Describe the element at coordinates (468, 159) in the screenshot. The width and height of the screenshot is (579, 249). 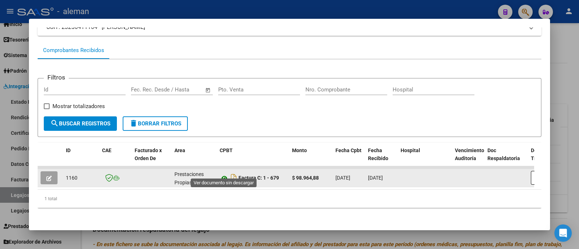
I see `datatable-header-cell: Vencimiento Auditoría` at that location.